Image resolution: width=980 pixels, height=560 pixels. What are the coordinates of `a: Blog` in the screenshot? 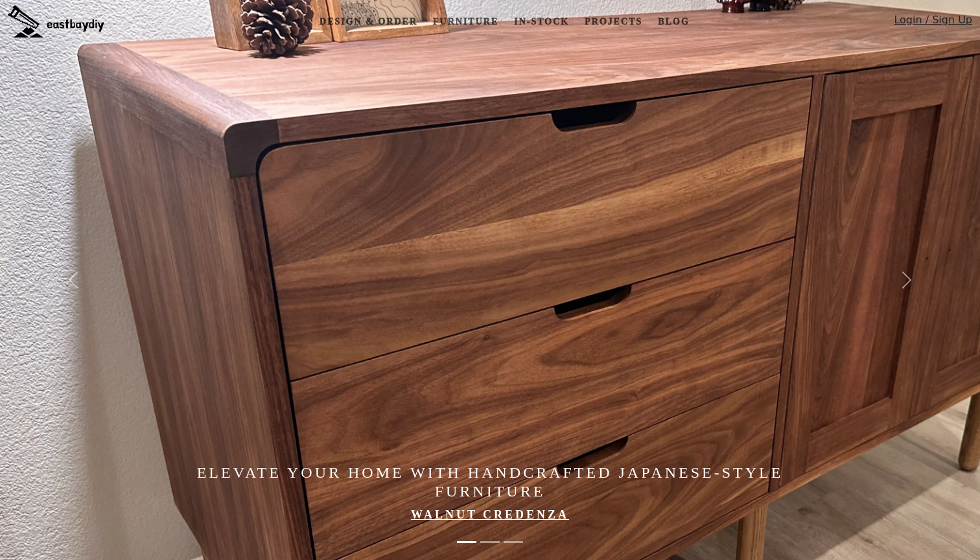 It's located at (674, 21).